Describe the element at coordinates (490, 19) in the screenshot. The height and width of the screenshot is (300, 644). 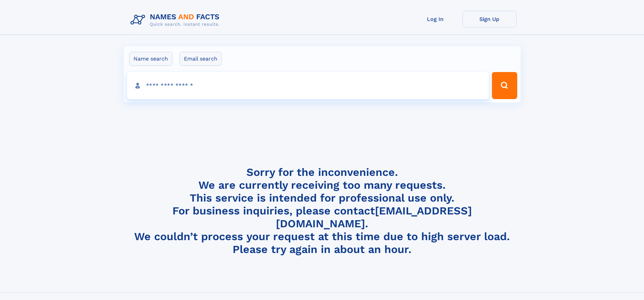
I see `a: Sign Up` at that location.